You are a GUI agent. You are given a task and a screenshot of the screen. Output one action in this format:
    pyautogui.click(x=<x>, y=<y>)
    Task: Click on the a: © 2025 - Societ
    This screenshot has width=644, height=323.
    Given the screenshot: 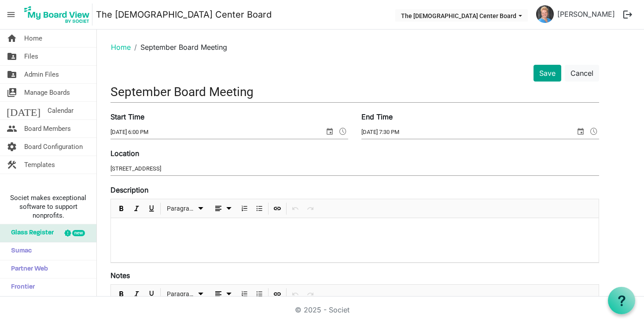 What is the action you would take?
    pyautogui.click(x=322, y=310)
    